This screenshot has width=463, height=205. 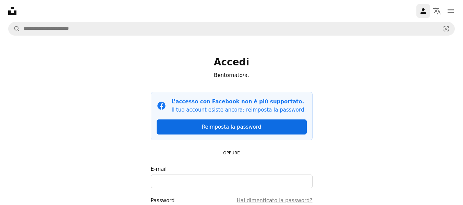 I want to click on p: L’accesso con Facebook non è più supportato., so click(x=239, y=102).